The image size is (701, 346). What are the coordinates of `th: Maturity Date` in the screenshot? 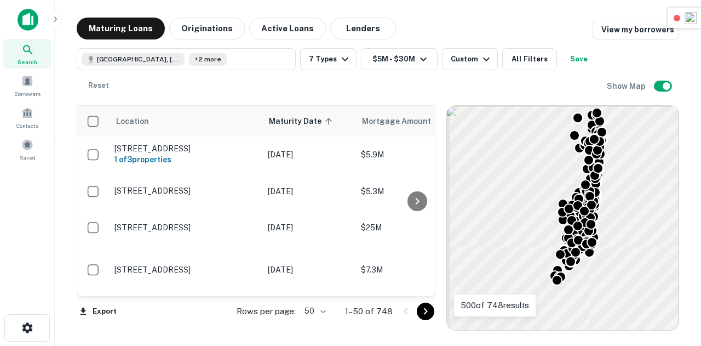 It's located at (309, 121).